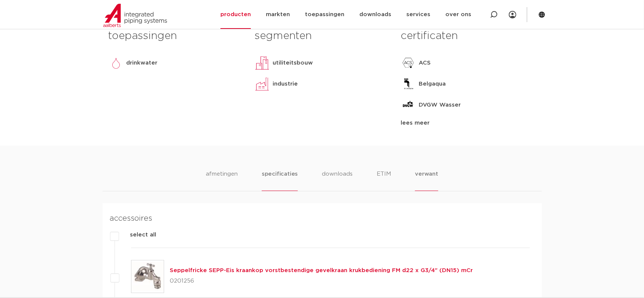  Describe the element at coordinates (425, 63) in the screenshot. I see `p: ACS` at that location.